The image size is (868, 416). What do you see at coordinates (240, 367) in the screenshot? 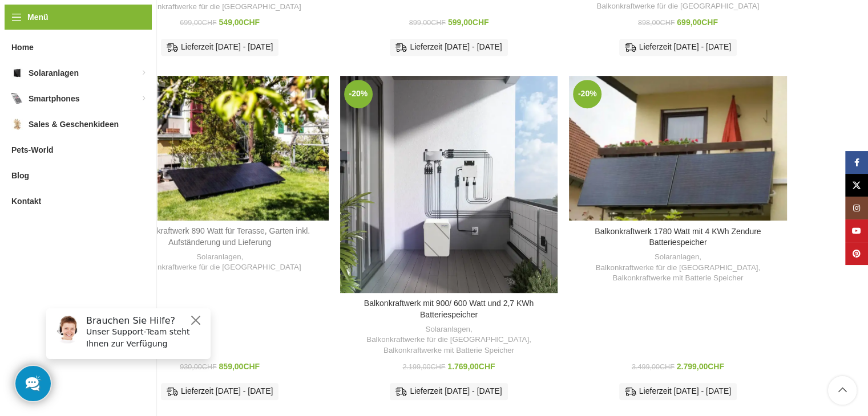
I see `bdi: 859,00` at bounding box center [240, 367].